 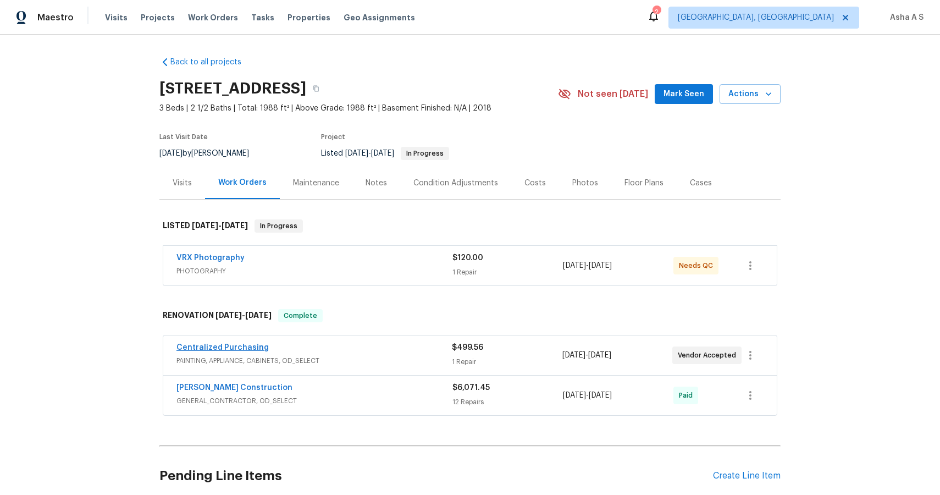 I want to click on span: Needs QC, so click(x=698, y=266).